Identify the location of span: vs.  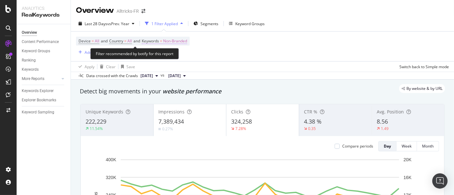
(163, 75).